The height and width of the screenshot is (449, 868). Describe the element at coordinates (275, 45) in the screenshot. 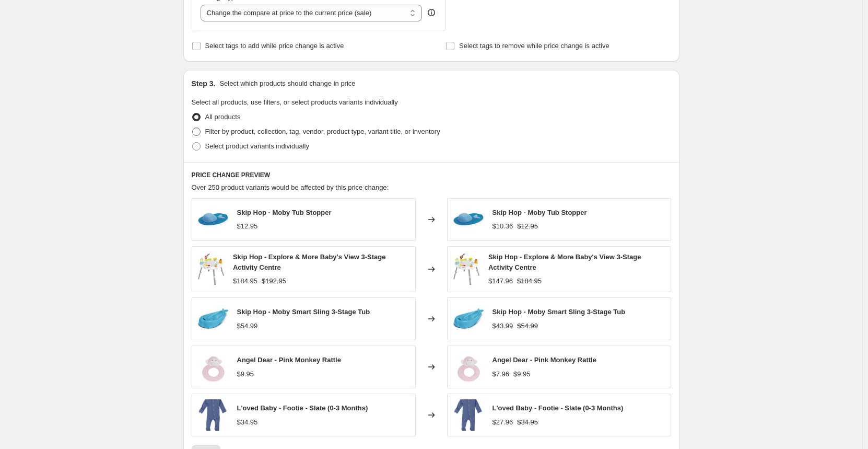

I see `span: Select tags to add while price change is active` at that location.